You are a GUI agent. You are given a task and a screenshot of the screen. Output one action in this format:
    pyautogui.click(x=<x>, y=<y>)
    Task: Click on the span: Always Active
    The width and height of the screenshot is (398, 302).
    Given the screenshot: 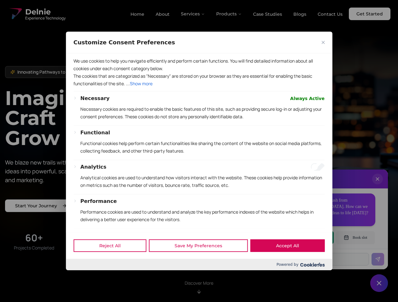 What is the action you would take?
    pyautogui.click(x=307, y=99)
    